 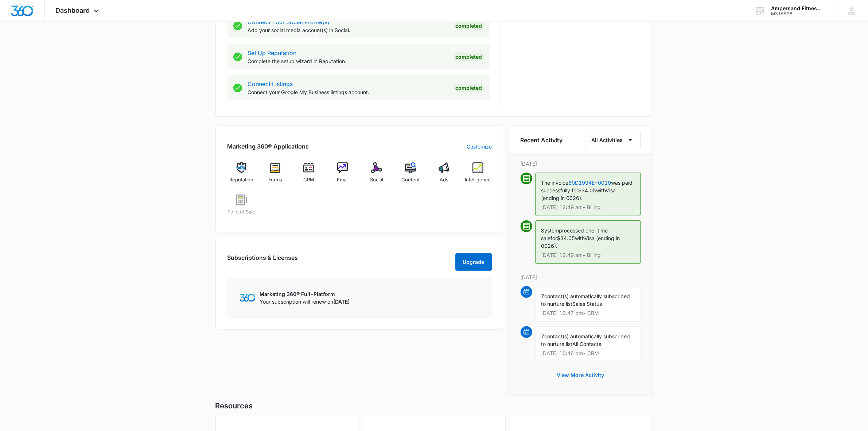 I want to click on img: tab_domain_overview_orange.svg, so click(x=22, y=49).